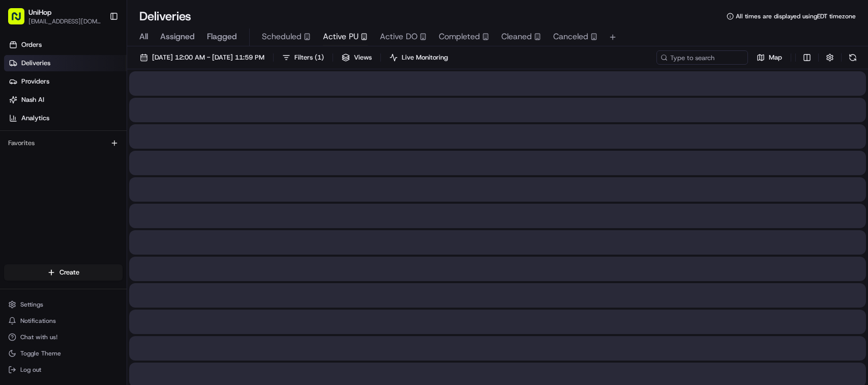 The height and width of the screenshot is (385, 868). I want to click on span: Chat with us!, so click(38, 337).